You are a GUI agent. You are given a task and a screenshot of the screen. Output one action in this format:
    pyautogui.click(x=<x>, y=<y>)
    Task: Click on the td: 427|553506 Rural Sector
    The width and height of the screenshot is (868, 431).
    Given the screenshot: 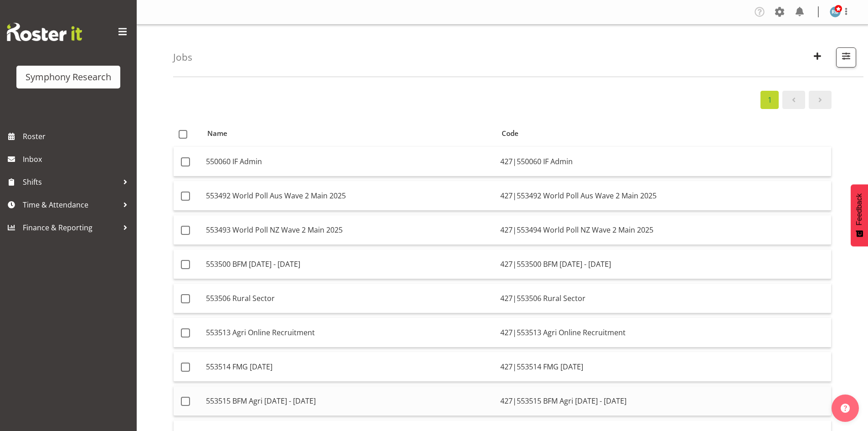 What is the action you would take?
    pyautogui.click(x=664, y=299)
    